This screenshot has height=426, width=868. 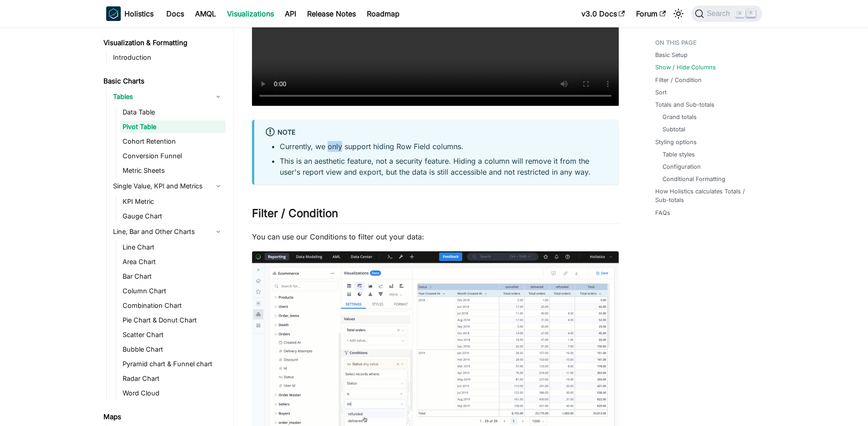 What do you see at coordinates (679, 14) in the screenshot?
I see `button: Switch between dark and light mode (currently light mode)` at bounding box center [679, 14].